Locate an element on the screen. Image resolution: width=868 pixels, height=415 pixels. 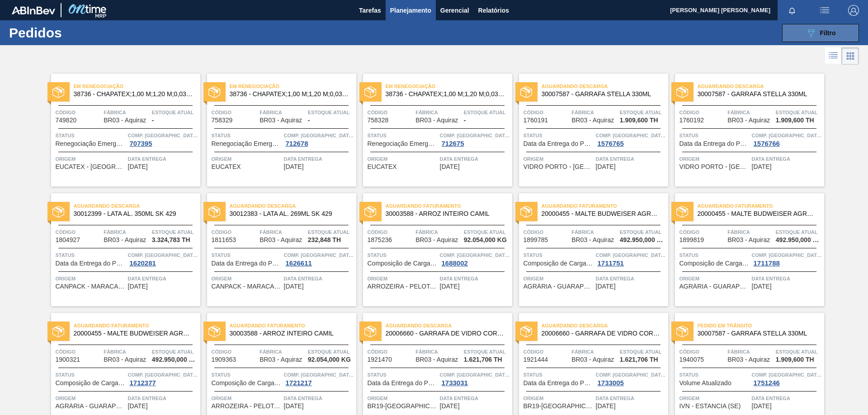
span: 30003588 - ARROZ INTEIRO CAMIL is located at coordinates (290, 334).